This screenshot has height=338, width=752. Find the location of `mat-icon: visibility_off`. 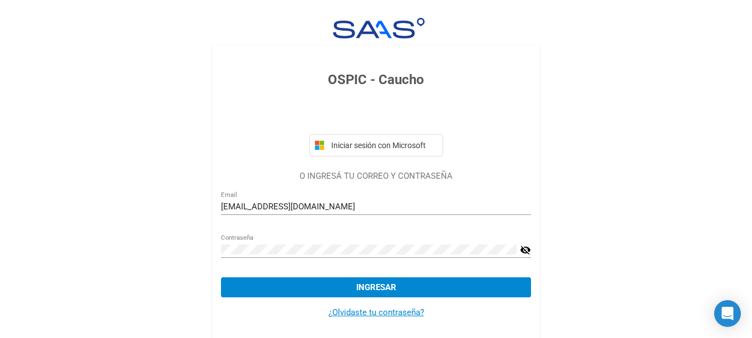

mat-icon: visibility_off is located at coordinates (526, 250).